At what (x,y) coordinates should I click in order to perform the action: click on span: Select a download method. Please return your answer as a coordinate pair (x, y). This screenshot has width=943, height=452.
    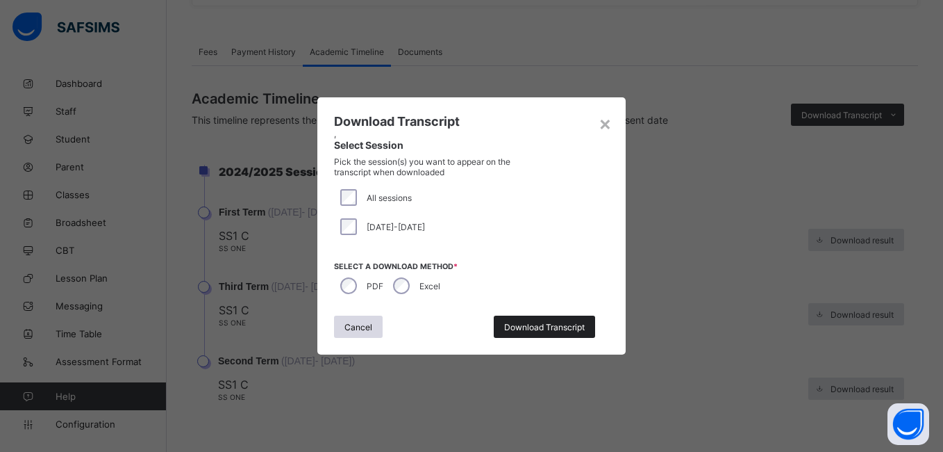
    Looking at the image, I should click on (472, 266).